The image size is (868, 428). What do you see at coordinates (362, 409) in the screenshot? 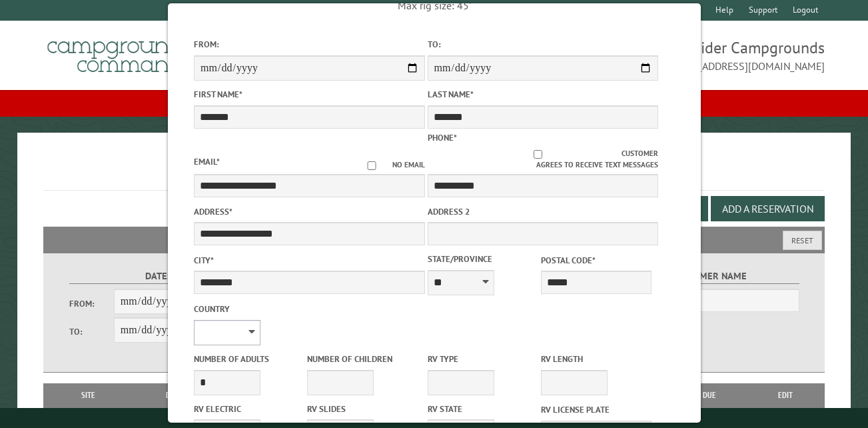
I see `label: RV Slides` at bounding box center [362, 409].